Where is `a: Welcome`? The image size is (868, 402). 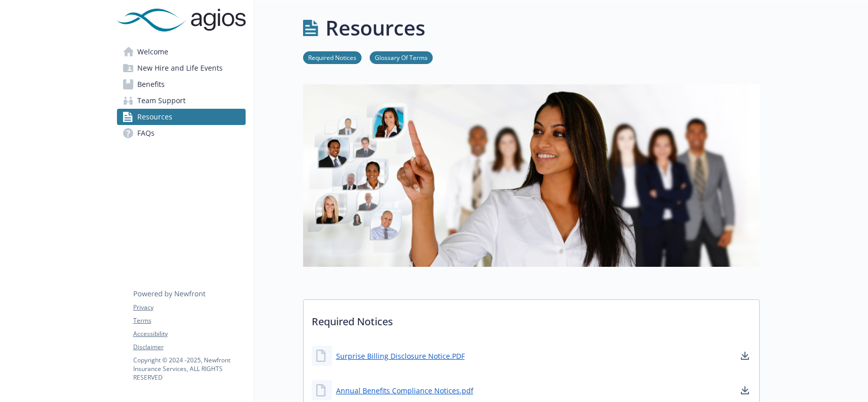 a: Welcome is located at coordinates (181, 52).